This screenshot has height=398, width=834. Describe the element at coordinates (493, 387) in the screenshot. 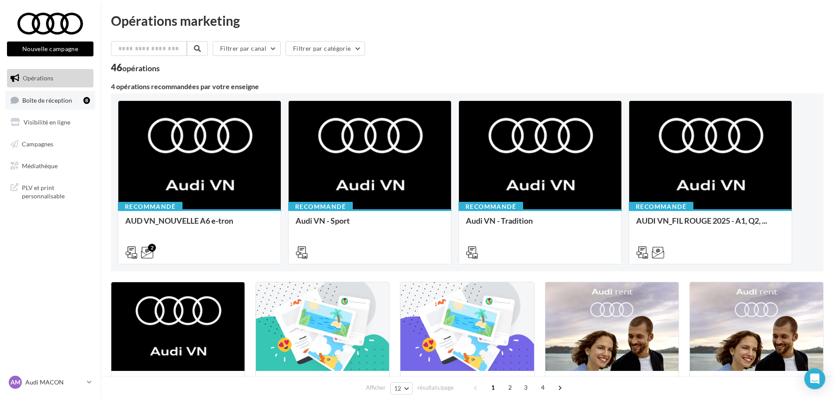

I see `span: 1` at that location.